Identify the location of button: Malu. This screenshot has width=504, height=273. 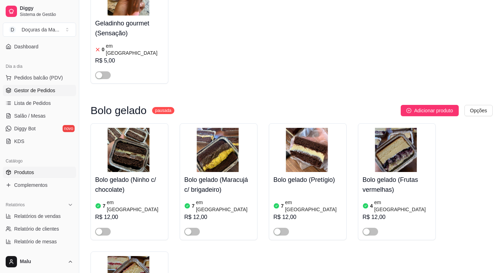
(39, 262).